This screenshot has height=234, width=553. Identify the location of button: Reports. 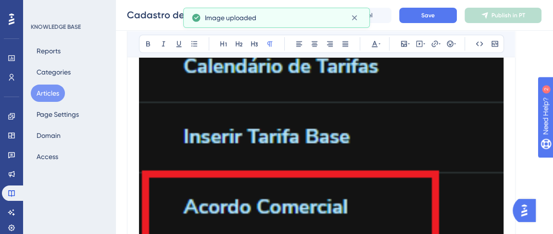
(49, 51).